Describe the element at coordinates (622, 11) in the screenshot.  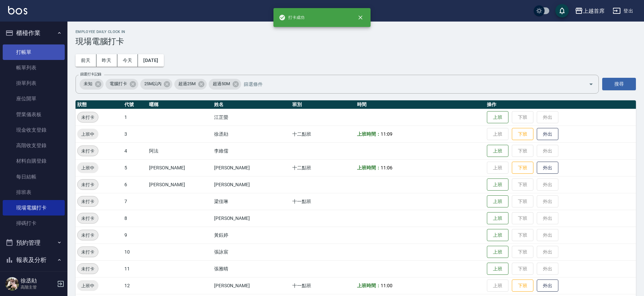
I see `button: 登出` at that location.